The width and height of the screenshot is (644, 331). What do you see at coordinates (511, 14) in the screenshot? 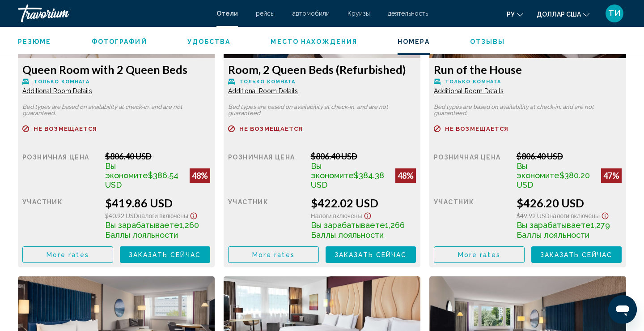
I see `font: ру` at bounding box center [511, 14].